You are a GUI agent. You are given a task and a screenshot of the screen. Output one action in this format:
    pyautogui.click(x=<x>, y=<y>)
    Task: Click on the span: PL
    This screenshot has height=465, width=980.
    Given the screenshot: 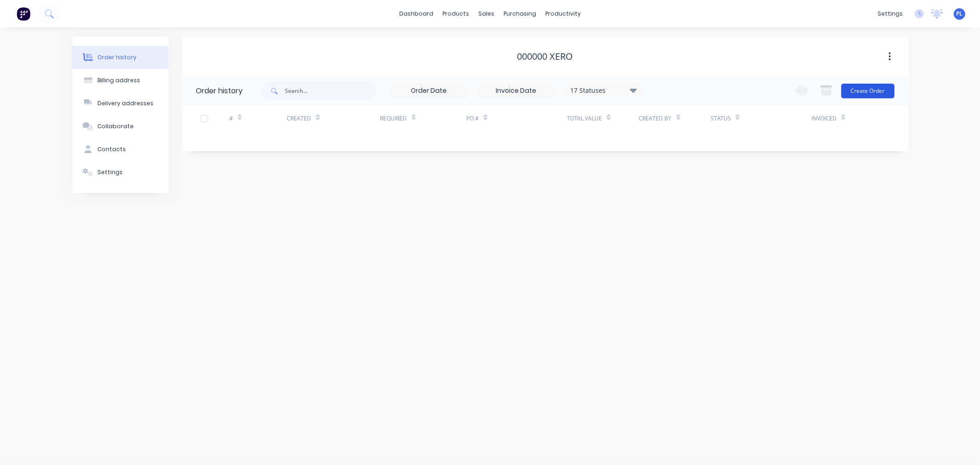 What is the action you would take?
    pyautogui.click(x=960, y=14)
    